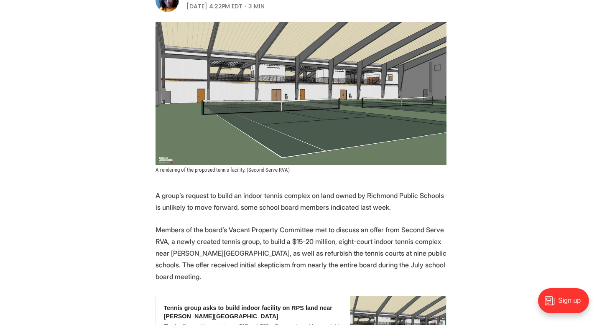 The height and width of the screenshot is (325, 602). What do you see at coordinates (256, 6) in the screenshot?
I see `span: 3 min` at bounding box center [256, 6].